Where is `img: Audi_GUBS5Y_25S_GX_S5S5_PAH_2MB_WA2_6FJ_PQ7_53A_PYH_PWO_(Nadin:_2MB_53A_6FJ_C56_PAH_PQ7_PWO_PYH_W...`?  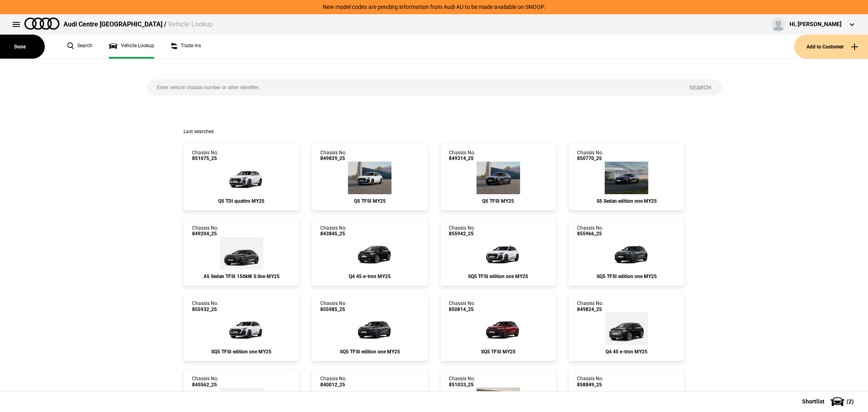
img: Audi_GUBS5Y_25S_GX_S5S5_PAH_2MB_WA2_6FJ_PQ7_53A_PYH_PWO_(Nadin:_2MB_53A_6FJ_C56_PAH_PQ7_PWO_PYH_W... is located at coordinates (498, 328).